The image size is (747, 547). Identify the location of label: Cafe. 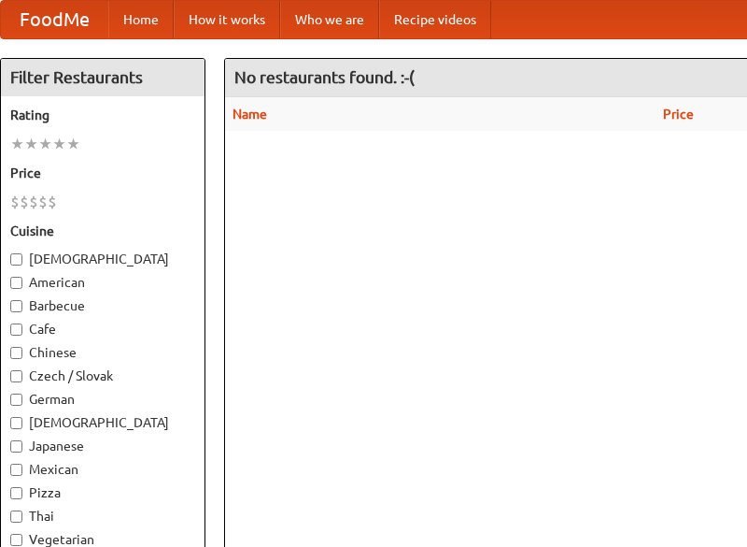
(103, 329).